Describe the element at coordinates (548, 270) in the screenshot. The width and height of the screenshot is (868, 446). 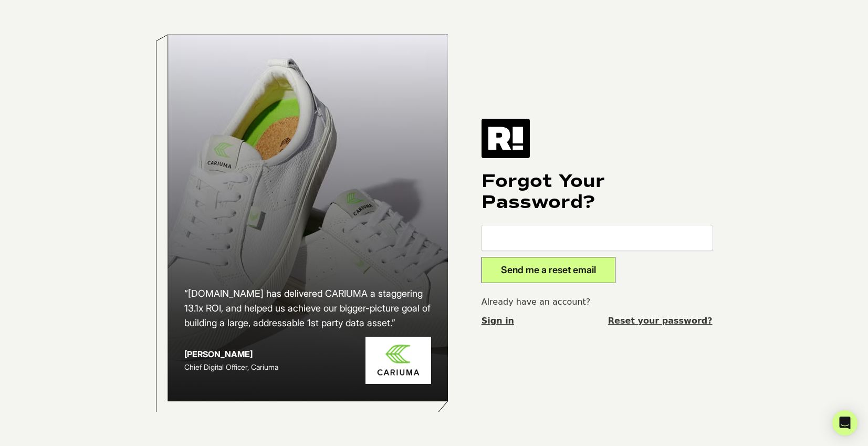
I see `button: Send me a reset email` at that location.